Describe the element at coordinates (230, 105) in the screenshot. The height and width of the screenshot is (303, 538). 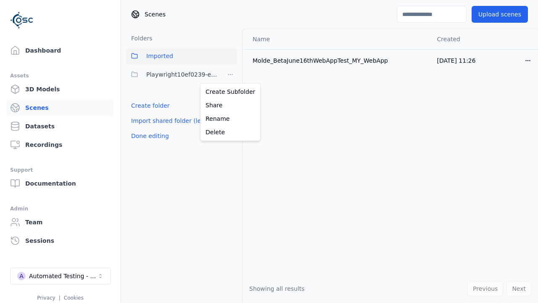
I see `div: Share` at that location.